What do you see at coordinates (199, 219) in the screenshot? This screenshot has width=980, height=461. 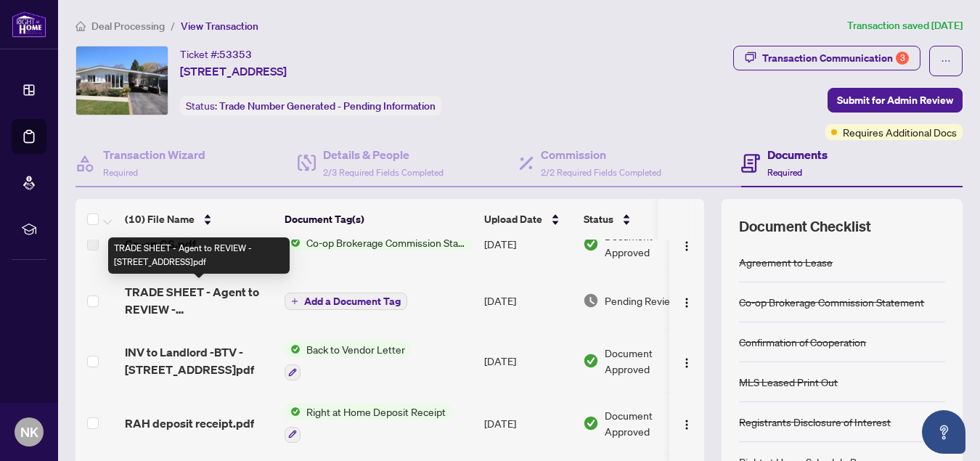 I see `th: (10) File Name` at bounding box center [199, 219].